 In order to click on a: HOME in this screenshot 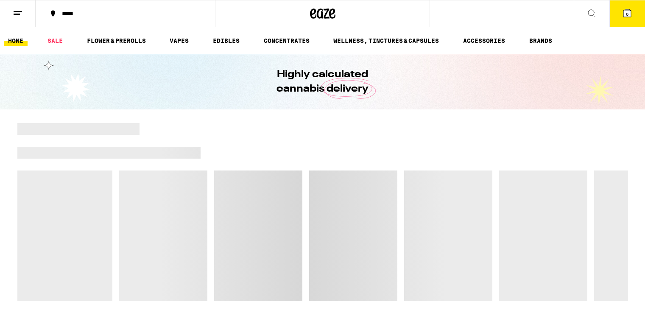, I will do `click(16, 41)`.